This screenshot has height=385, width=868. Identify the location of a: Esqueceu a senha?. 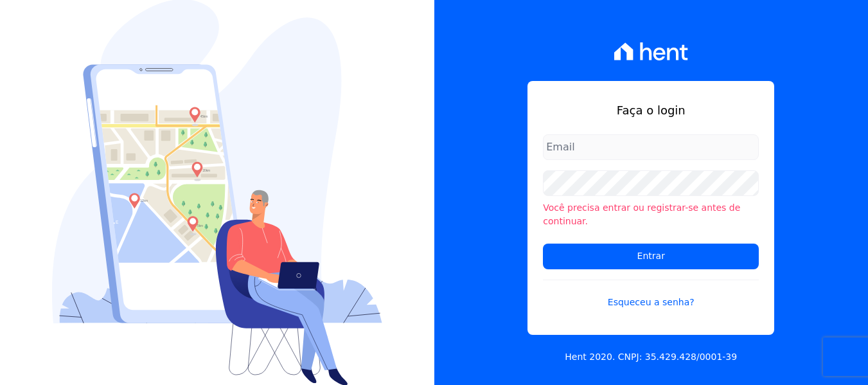
(651, 294).